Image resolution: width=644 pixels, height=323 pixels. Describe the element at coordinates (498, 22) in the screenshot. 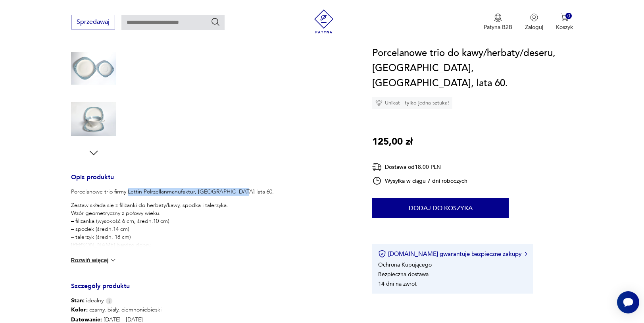

I see `a: Ikona medaluPatyna B2B` at that location.